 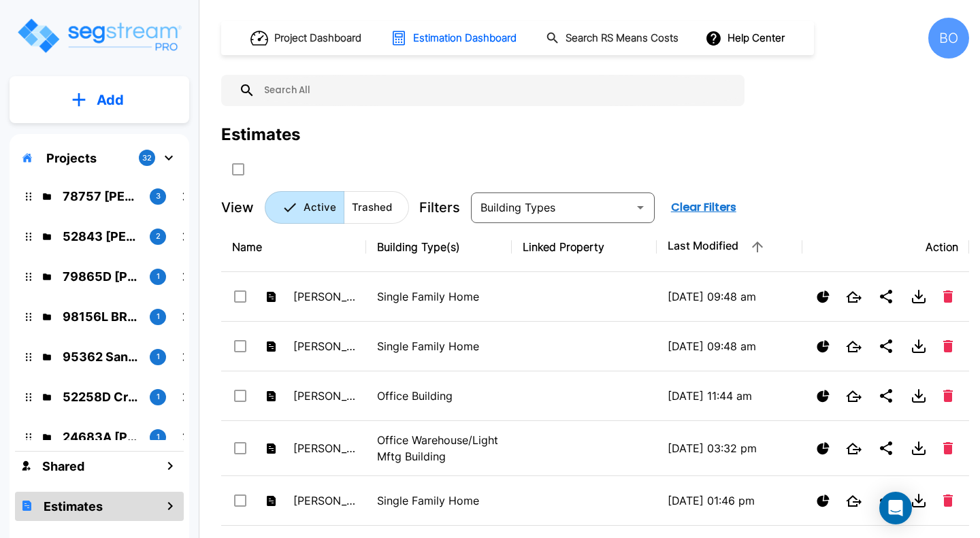 I want to click on div: Open Intercom Messenger, so click(x=896, y=509).